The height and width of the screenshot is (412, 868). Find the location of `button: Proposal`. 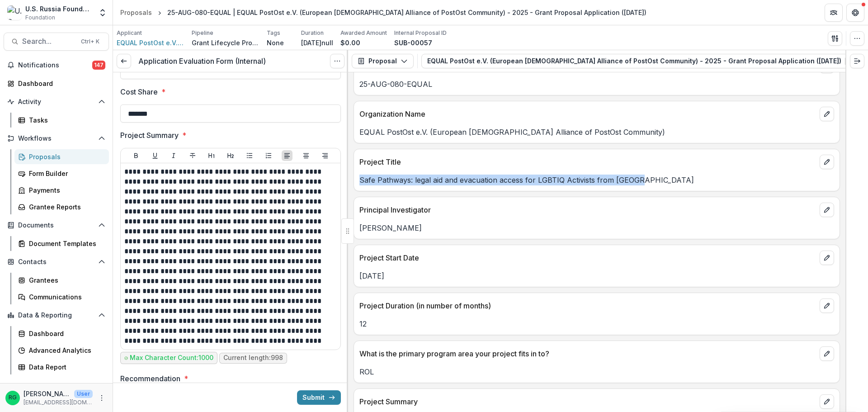

button: Proposal is located at coordinates (383, 61).